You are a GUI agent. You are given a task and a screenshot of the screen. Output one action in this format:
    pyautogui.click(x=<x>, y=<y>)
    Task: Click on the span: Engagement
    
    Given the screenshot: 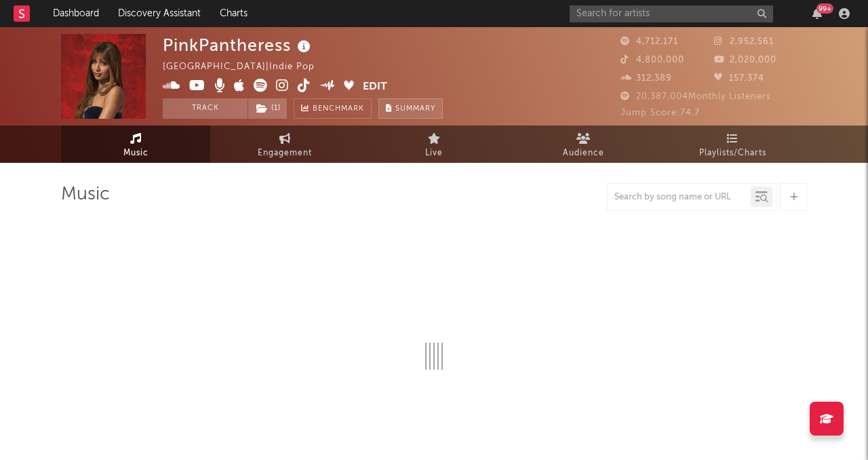 What is the action you would take?
    pyautogui.click(x=285, y=154)
    